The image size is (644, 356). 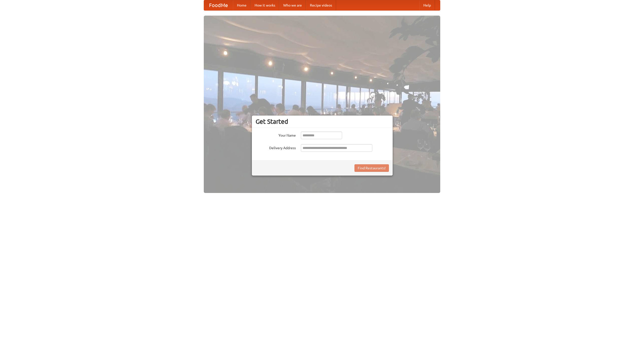 What do you see at coordinates (242, 5) in the screenshot?
I see `a: Home` at bounding box center [242, 5].